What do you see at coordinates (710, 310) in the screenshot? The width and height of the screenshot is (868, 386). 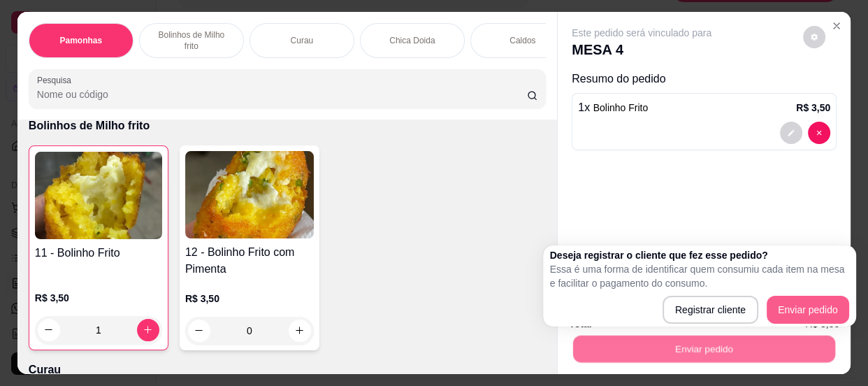 I see `button: Registrar cliente` at bounding box center [710, 310].